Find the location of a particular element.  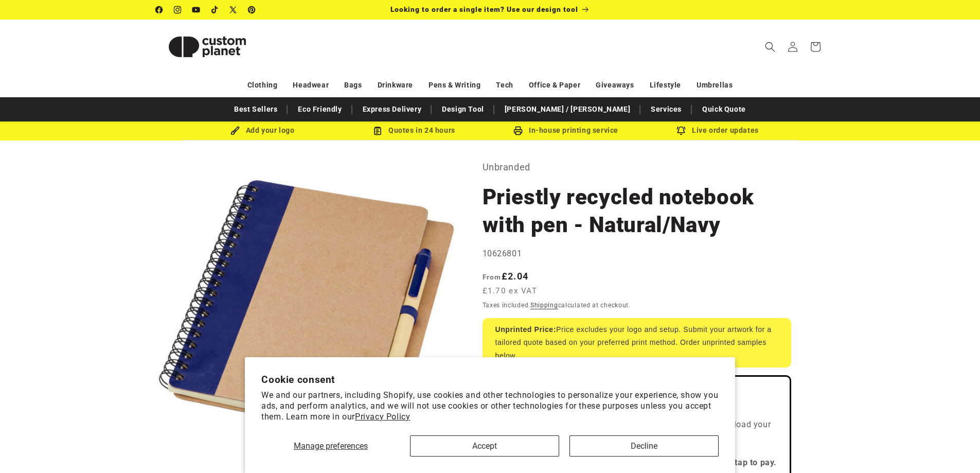

strong: £2.04 is located at coordinates (505, 276).